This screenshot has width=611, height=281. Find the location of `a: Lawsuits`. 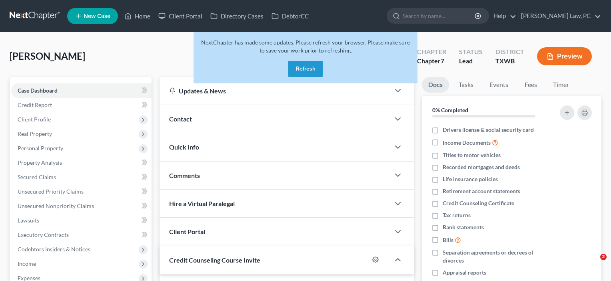

a: Lawsuits is located at coordinates (81, 220).